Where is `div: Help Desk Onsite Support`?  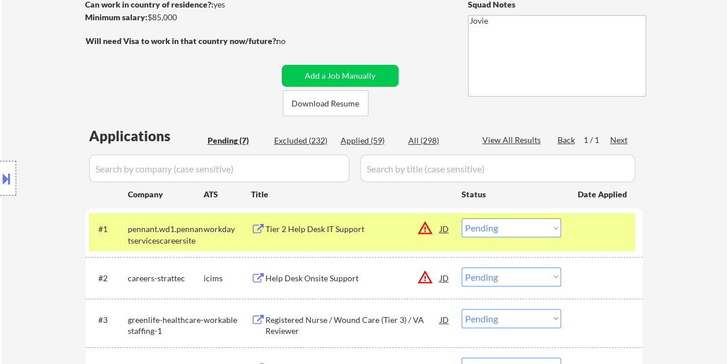
div: Help Desk Onsite Support is located at coordinates (353, 278).